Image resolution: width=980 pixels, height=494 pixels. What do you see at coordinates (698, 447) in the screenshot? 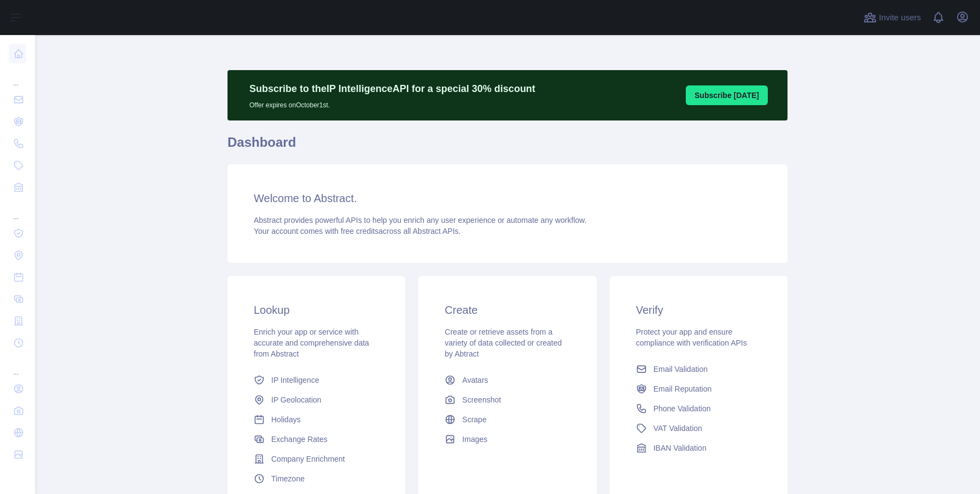
I see `a: IBAN Validation` at bounding box center [698, 447].